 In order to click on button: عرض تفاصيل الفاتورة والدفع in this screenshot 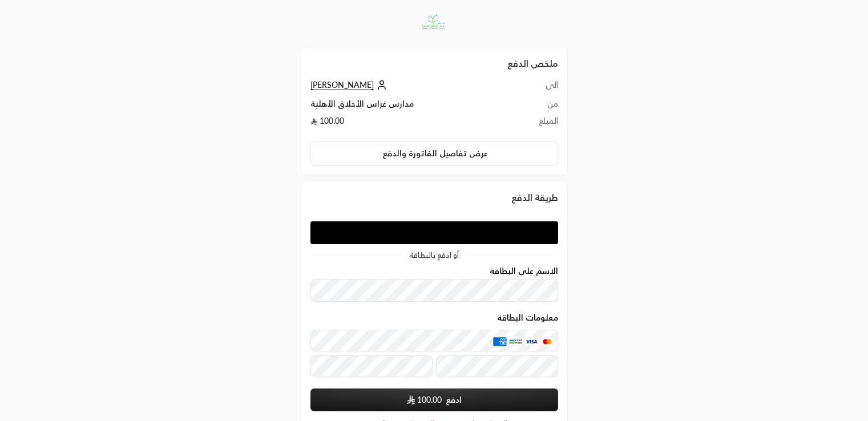, I will do `click(435, 154)`.